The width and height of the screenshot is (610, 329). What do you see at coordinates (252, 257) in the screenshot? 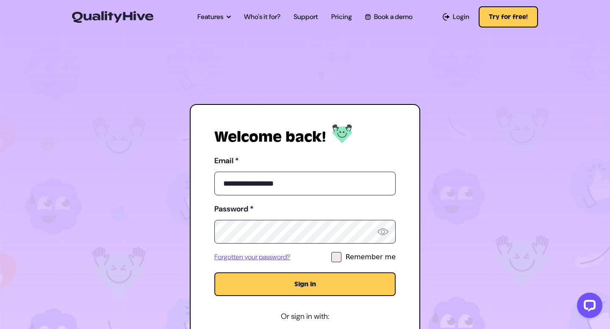
I see `a: Forgotten your password?` at bounding box center [252, 257].